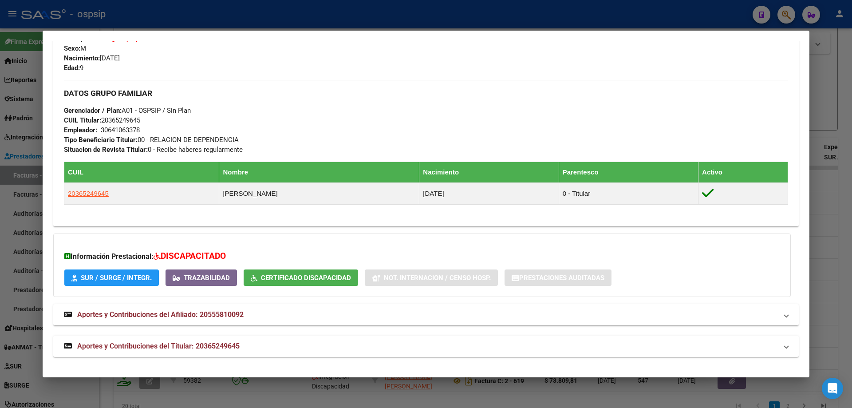 The height and width of the screenshot is (408, 852). I want to click on td: 0 - Titular, so click(628, 193).